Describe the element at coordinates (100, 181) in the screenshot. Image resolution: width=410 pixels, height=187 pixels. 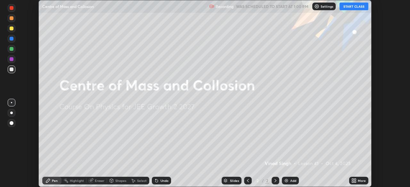
I see `div: Eraser` at that location.